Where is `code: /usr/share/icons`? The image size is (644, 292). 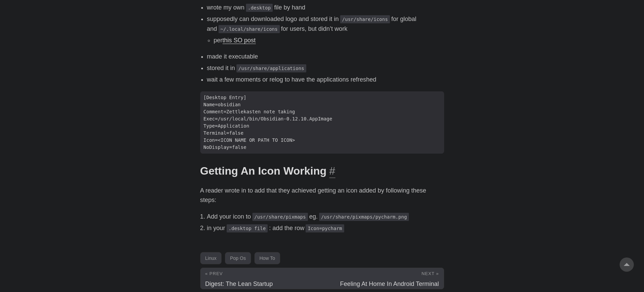
code: /usr/share/icons is located at coordinates (365, 19).